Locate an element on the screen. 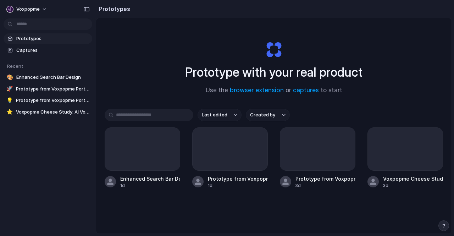 The image size is (454, 236). span: Prototype from Voxpopme Portal: Cheese Study v2 is located at coordinates (53, 100).